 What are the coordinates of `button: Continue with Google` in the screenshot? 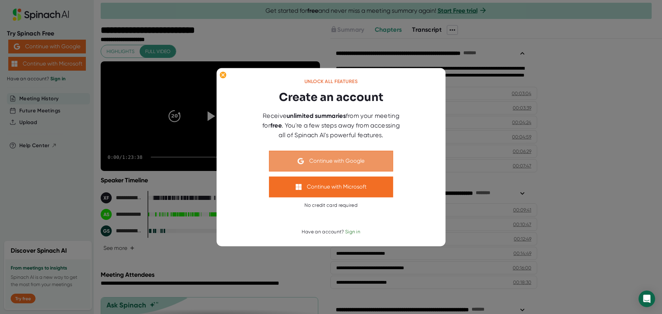 It's located at (331, 161).